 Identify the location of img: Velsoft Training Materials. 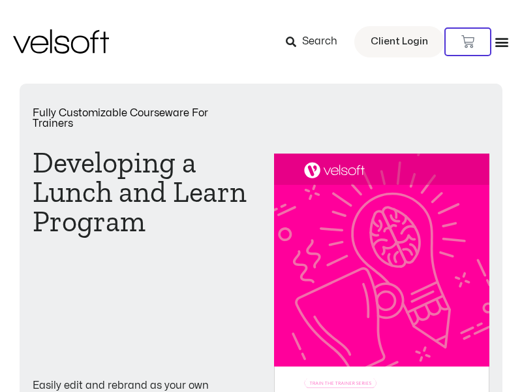
(61, 41).